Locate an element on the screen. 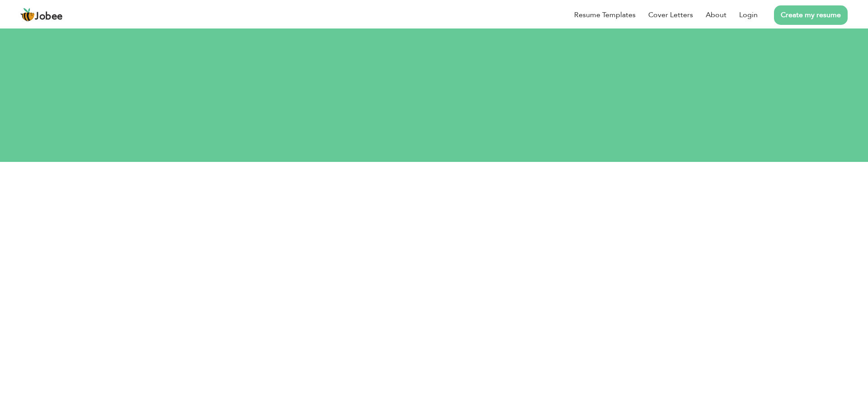 Image resolution: width=868 pixels, height=412 pixels. a: About is located at coordinates (716, 15).